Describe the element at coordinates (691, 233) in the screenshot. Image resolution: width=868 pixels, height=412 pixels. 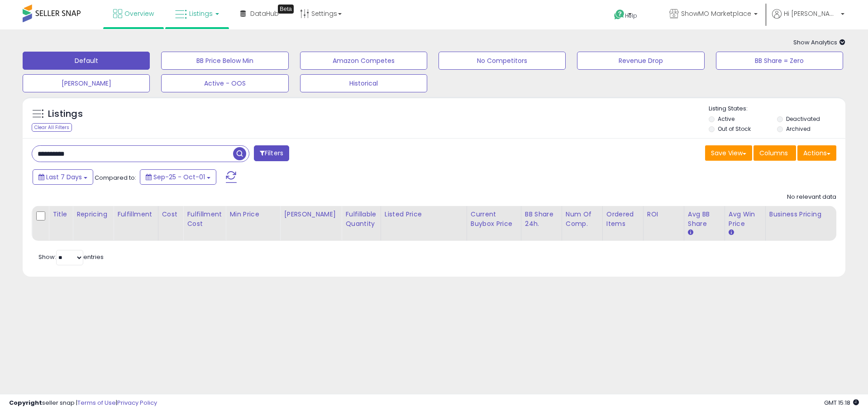
I see `small: Avg BB Share.` at that location.